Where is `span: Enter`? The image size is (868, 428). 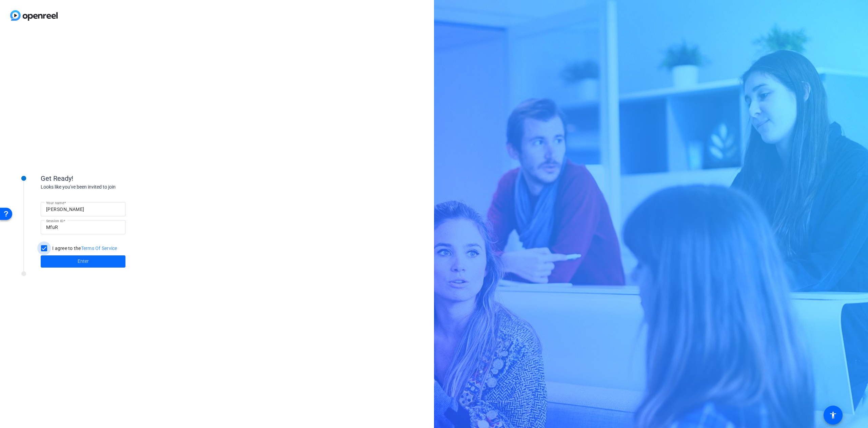 span: Enter is located at coordinates (83, 261).